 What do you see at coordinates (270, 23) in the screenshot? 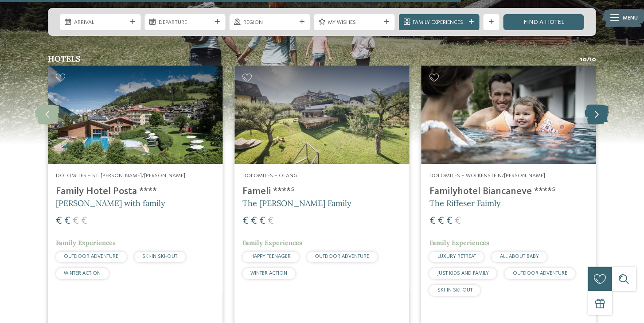
I see `span: Region` at bounding box center [270, 23].